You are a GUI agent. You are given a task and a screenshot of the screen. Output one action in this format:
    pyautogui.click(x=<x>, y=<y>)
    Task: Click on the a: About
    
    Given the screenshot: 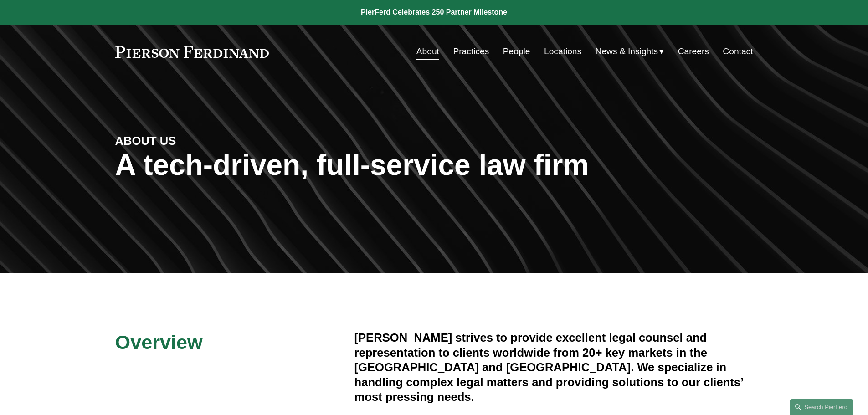 What is the action you would take?
    pyautogui.click(x=428, y=52)
    